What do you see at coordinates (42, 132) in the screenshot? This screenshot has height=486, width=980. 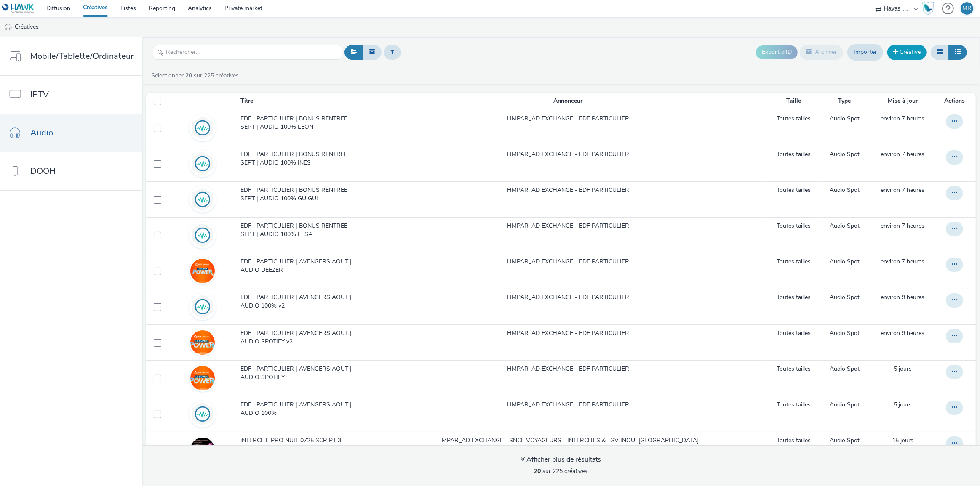 I see `span: Audio` at bounding box center [42, 132].